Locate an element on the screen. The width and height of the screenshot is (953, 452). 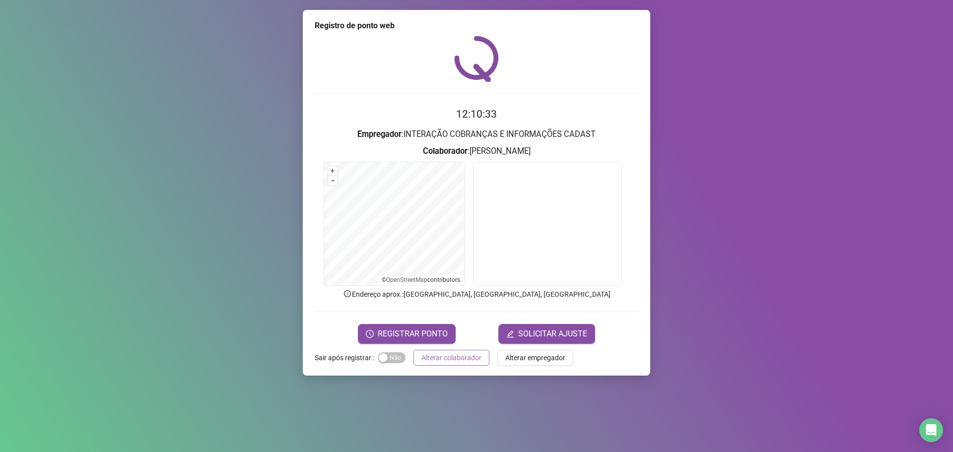
li: © contributors. is located at coordinates (421, 280).